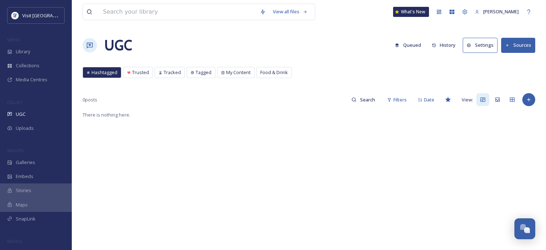  What do you see at coordinates (482, 45) in the screenshot?
I see `a: Settings` at bounding box center [482, 45].